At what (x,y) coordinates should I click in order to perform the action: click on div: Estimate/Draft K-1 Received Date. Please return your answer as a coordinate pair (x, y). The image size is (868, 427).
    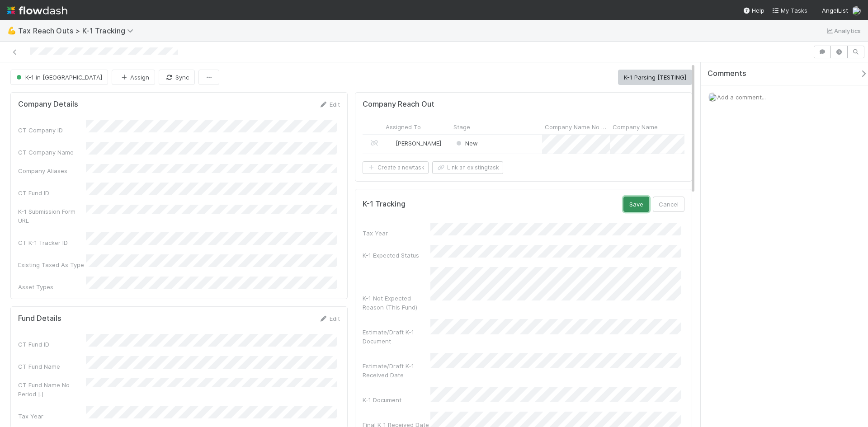
    Looking at the image, I should click on (397, 370).